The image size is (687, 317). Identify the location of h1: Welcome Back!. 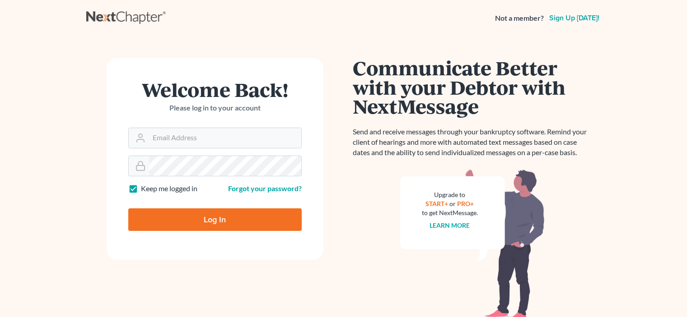
(215, 89).